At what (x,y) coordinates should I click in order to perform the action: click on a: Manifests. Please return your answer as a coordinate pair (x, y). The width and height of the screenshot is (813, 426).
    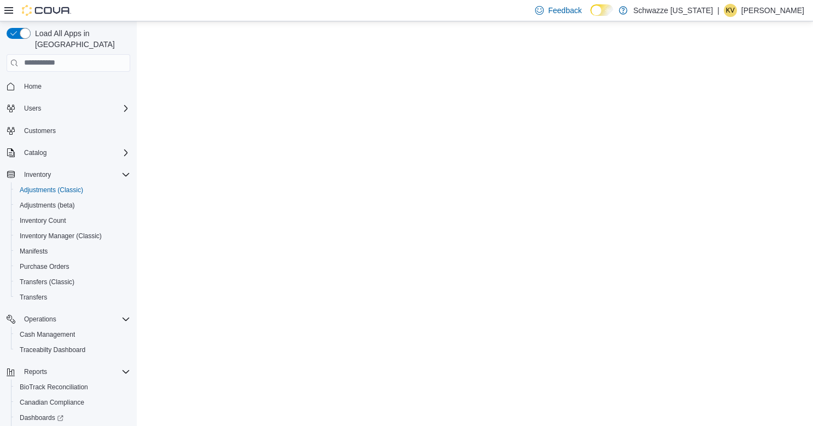
    Looking at the image, I should click on (33, 251).